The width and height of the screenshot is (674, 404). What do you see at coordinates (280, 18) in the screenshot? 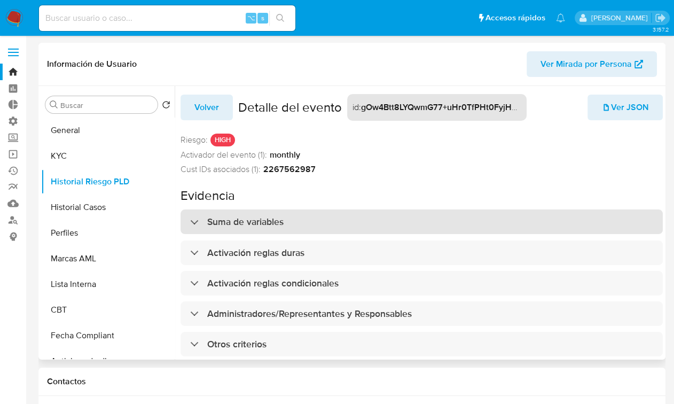
I see `button: search-icon` at bounding box center [280, 18].